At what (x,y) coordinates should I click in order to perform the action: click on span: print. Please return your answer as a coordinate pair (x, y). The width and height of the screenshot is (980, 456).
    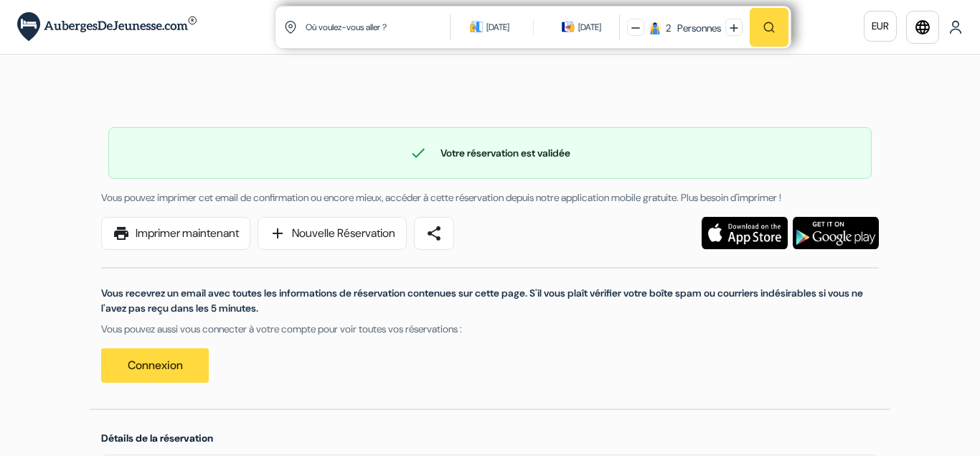
    Looking at the image, I should click on (121, 233).